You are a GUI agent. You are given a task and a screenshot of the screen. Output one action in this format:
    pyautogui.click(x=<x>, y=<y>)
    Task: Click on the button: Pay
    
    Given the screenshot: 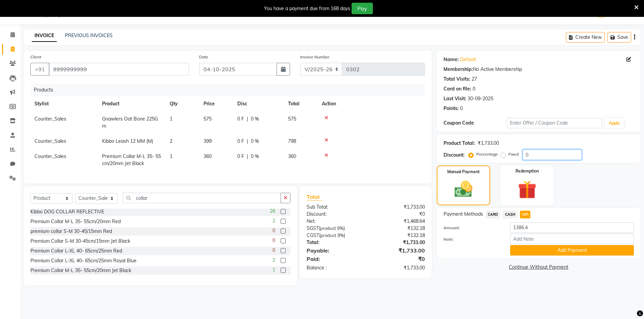 What is the action you would take?
    pyautogui.click(x=362, y=9)
    